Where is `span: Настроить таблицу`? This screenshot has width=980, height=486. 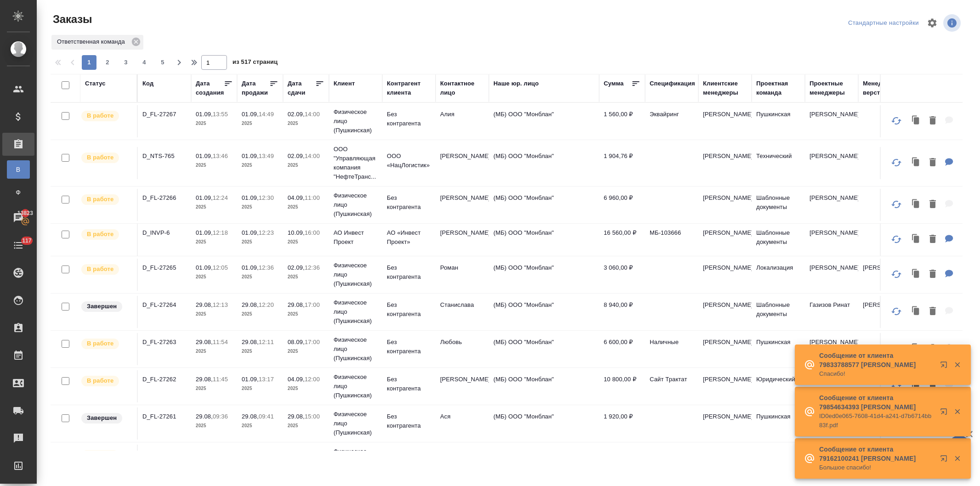
span: Настроить таблицу is located at coordinates (932, 23).